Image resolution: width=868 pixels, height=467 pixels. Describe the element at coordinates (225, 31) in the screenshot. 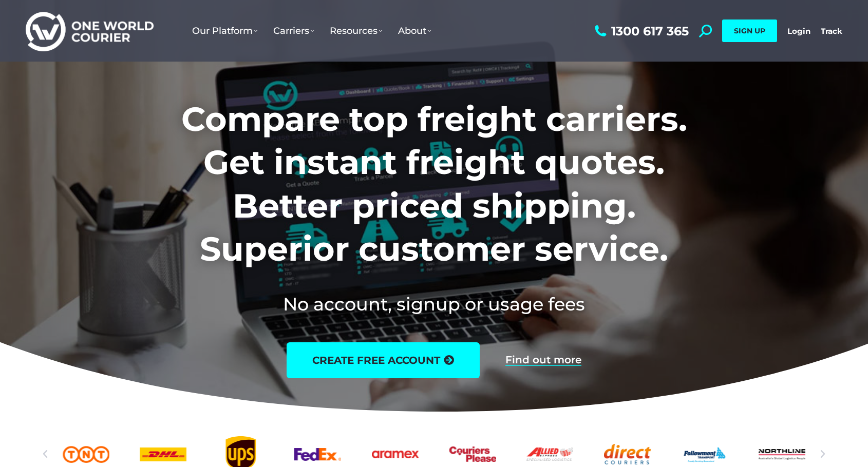

I see `span: Our Platform` at that location.